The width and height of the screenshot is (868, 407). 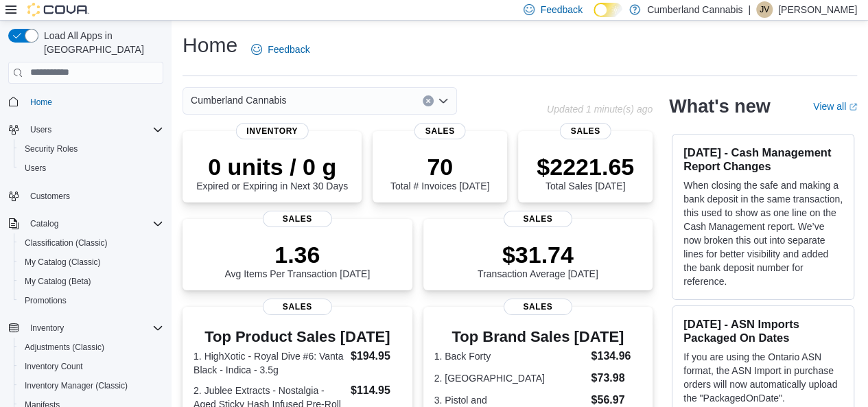 I want to click on a: Adjustments (Classic), so click(x=64, y=348).